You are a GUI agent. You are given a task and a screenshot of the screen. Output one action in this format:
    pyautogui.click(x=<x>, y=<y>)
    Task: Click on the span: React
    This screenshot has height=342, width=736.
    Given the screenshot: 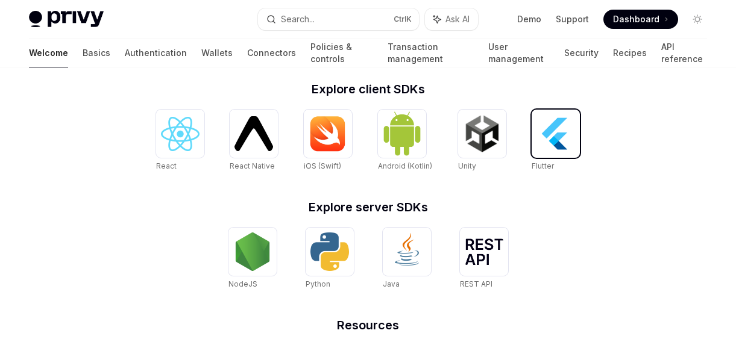 What is the action you would take?
    pyautogui.click(x=166, y=166)
    